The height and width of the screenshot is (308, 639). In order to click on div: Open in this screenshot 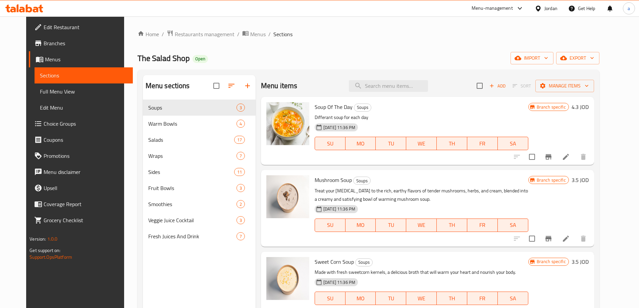, I will do `click(200, 59)`.